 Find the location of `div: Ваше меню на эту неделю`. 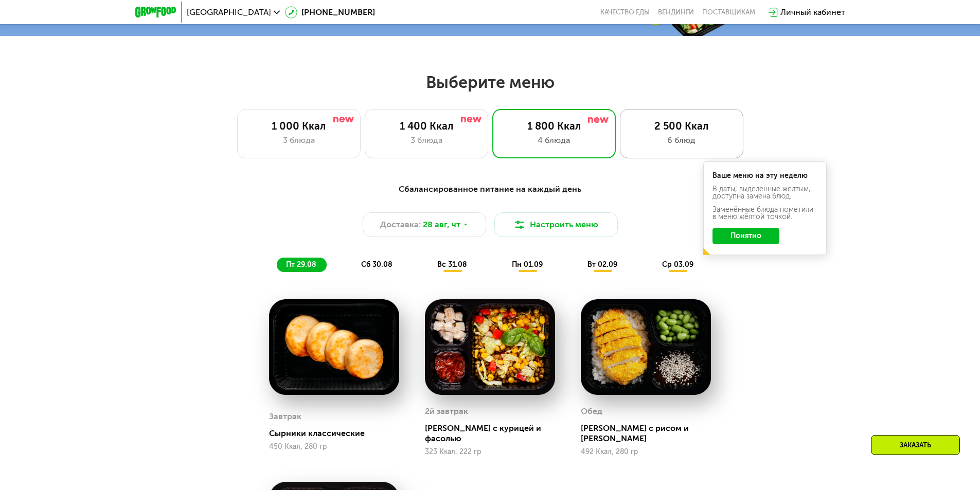

div: Ваше меню на эту неделю is located at coordinates (765, 176).